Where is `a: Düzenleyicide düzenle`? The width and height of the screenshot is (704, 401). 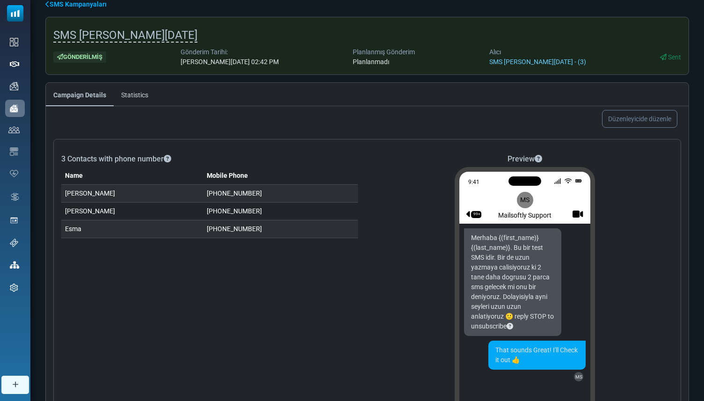 a: Düzenleyicide düzenle is located at coordinates (640, 119).